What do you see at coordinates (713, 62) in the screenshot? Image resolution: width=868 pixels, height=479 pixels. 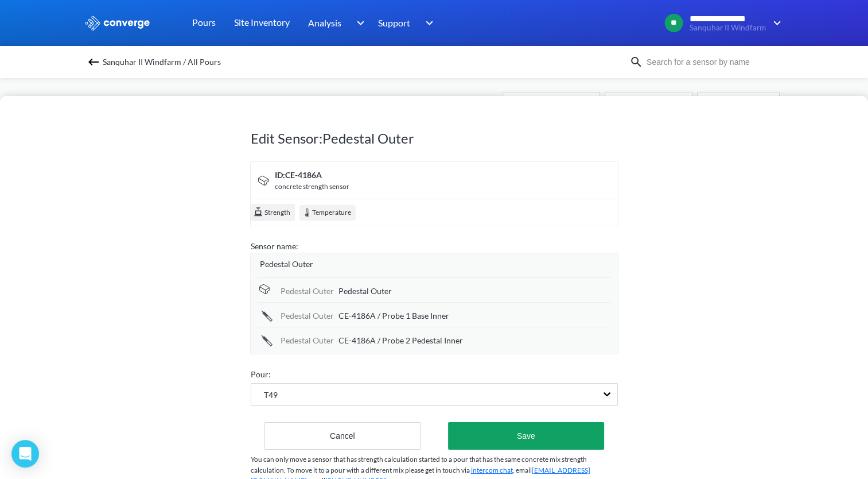 I see `input: Search for a sensor by name` at bounding box center [713, 62].